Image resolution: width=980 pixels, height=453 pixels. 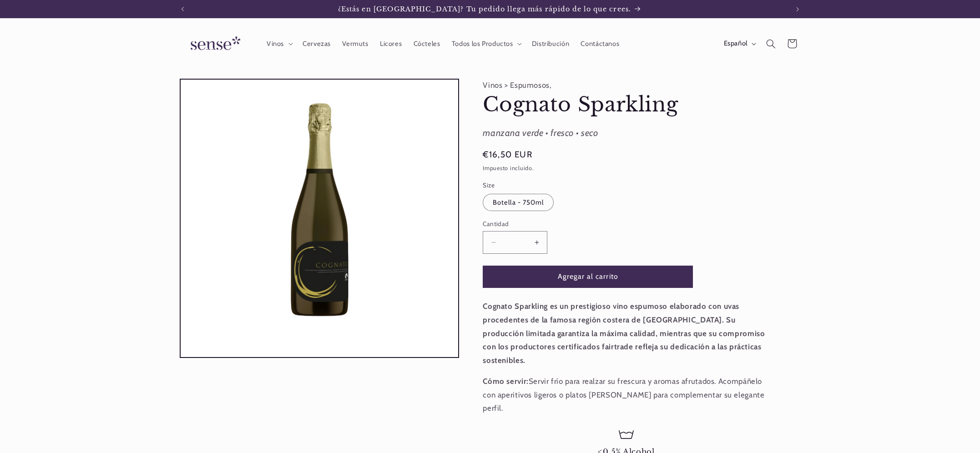 What do you see at coordinates (317, 43) in the screenshot?
I see `span: Cervezas` at bounding box center [317, 43].